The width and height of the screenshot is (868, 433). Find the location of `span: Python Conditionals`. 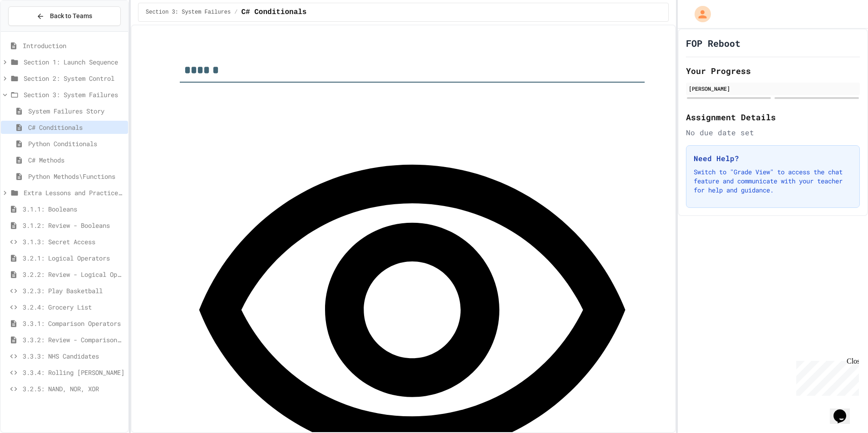

span: Python Conditionals is located at coordinates (76, 143).